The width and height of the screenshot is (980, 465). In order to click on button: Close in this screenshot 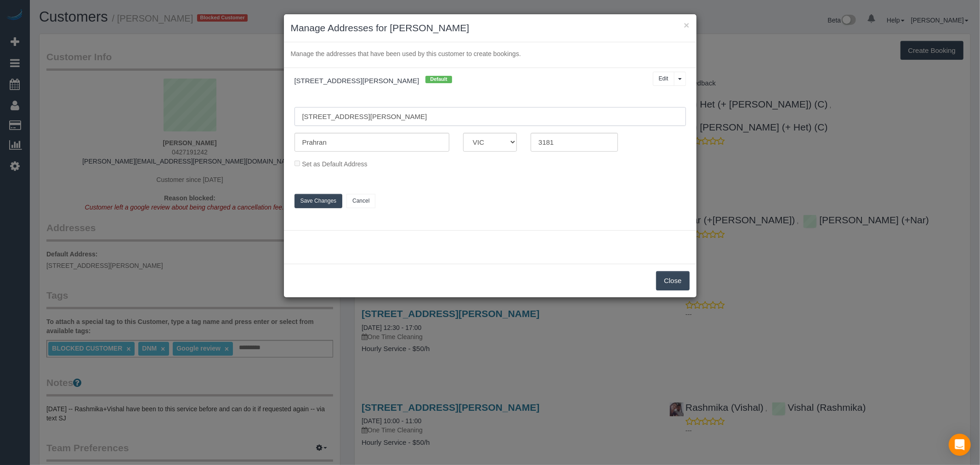, I will do `click(672, 280)`.